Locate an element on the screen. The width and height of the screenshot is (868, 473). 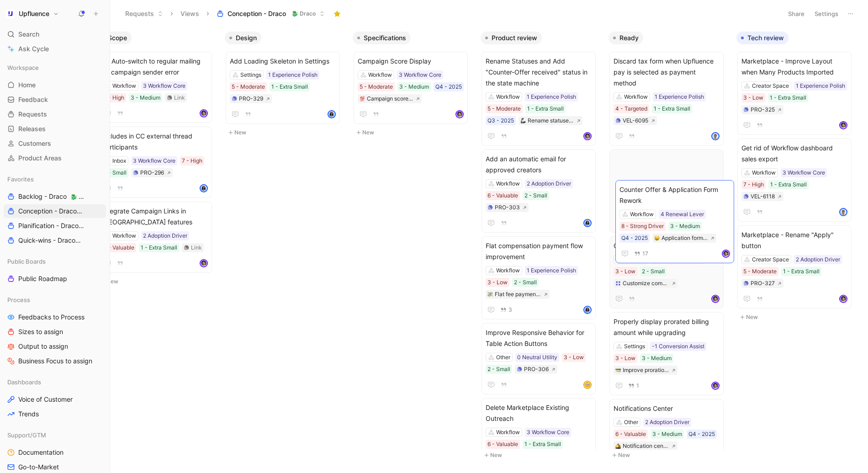
span: Favorites is located at coordinates (21, 179).